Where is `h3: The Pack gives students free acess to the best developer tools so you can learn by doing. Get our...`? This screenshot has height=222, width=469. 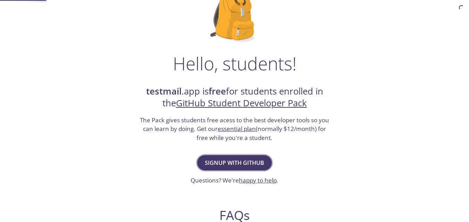
h3: The Pack gives students free acess to the best developer tools so you can learn by doing. Get our... is located at coordinates (234, 129).